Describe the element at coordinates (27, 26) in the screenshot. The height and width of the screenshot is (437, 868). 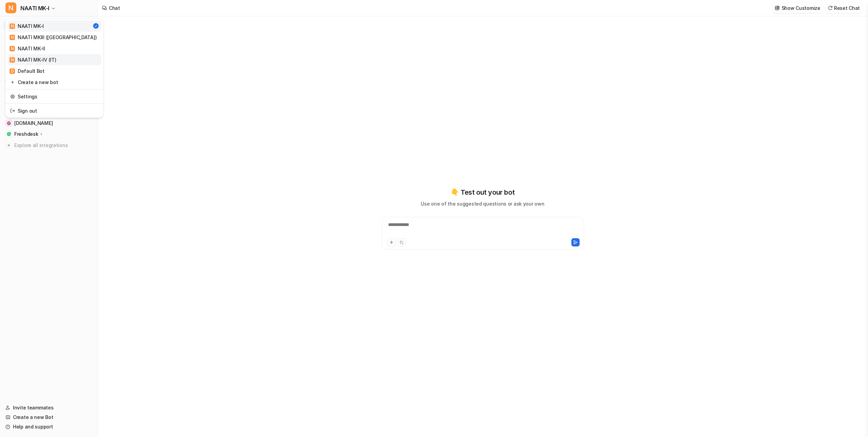
I see `div: NAATI MK-I` at that location.